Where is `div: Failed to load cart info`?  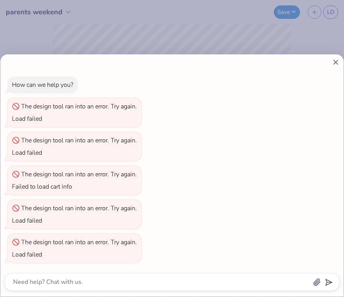 div: Failed to load cart info is located at coordinates (42, 187).